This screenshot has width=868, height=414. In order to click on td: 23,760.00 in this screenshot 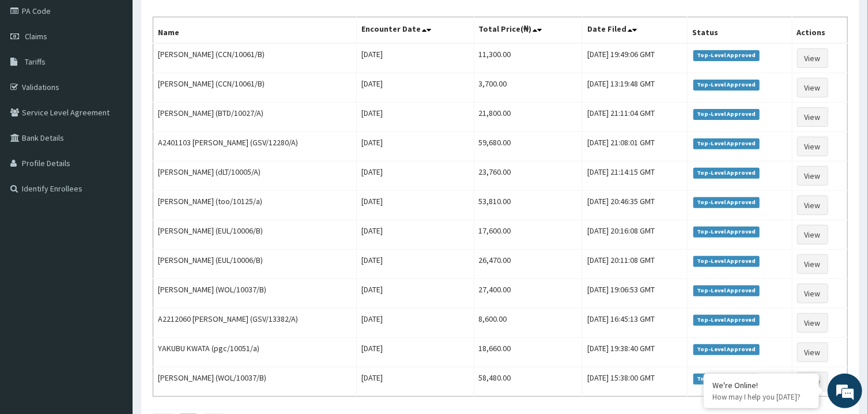, I will do `click(528, 176)`.